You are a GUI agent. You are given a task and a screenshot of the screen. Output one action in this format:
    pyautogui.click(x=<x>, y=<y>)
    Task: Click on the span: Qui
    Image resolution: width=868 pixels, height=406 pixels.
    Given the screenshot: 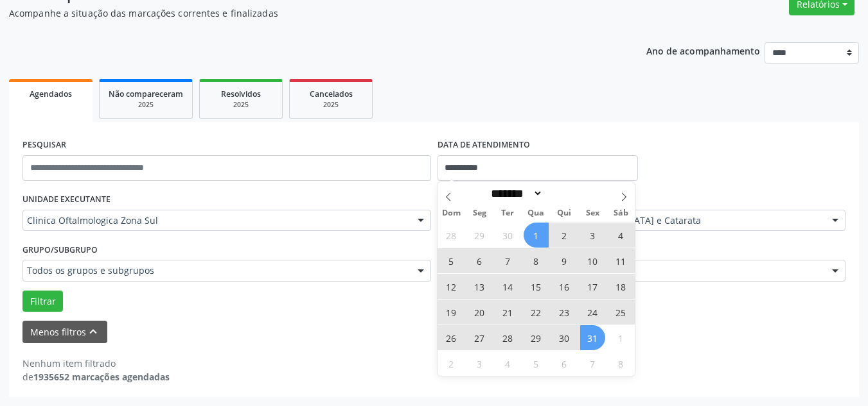 What is the action you would take?
    pyautogui.click(x=564, y=213)
    